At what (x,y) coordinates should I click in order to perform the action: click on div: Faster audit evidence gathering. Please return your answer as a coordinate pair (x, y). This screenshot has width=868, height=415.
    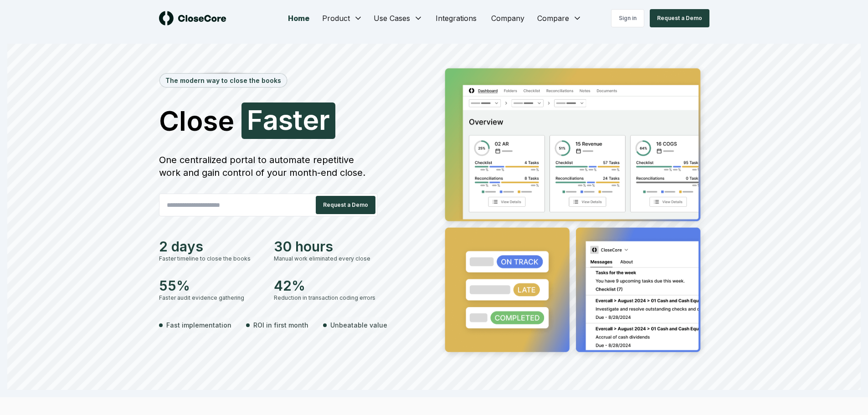
    Looking at the image, I should click on (211, 298).